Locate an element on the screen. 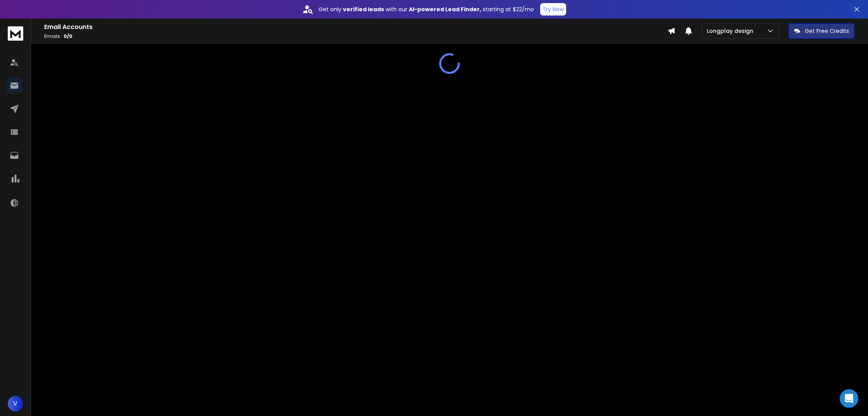 This screenshot has width=868, height=416. button: Get Free Credits is located at coordinates (821, 31).